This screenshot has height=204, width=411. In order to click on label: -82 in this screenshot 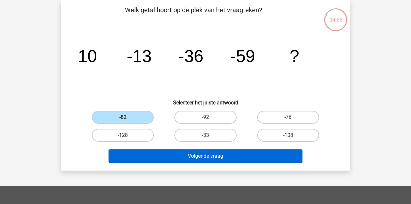, I will do `click(123, 117)`.